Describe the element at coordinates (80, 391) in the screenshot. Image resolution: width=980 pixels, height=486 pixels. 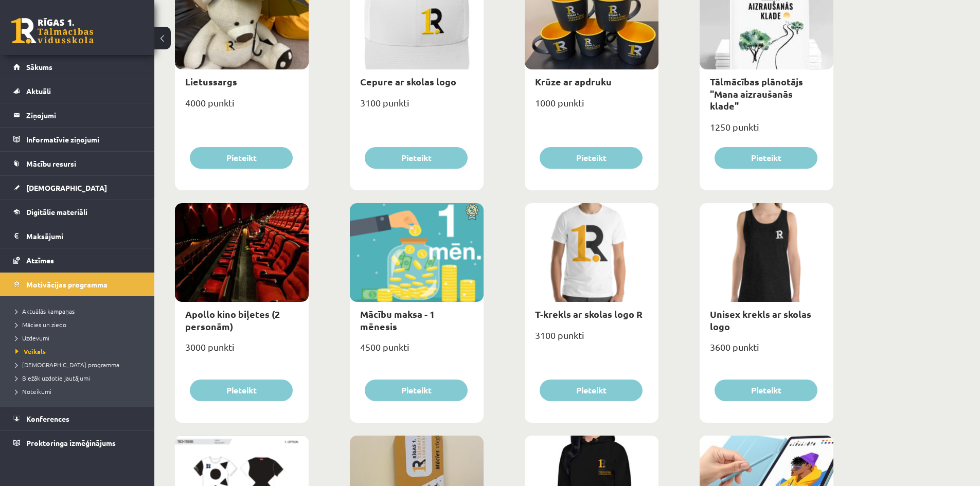
I see `a: Noteikumi` at that location.